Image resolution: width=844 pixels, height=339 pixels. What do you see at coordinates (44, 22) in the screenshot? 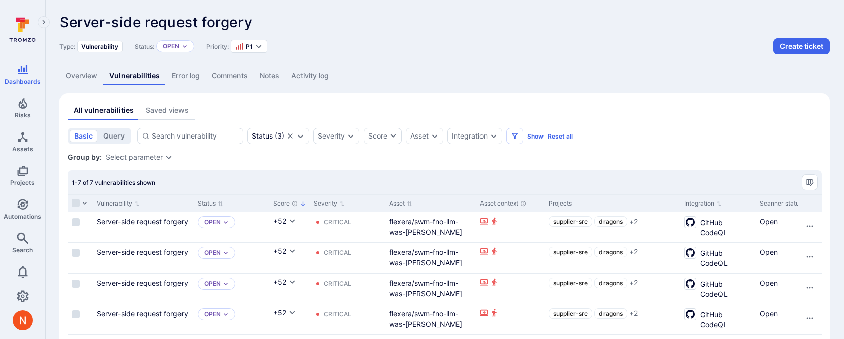
I see `i: Expand navigation menu` at bounding box center [44, 22].